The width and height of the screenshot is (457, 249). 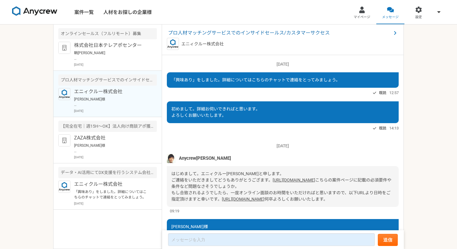 What do you see at coordinates (279, 33) in the screenshot?
I see `span: プロ人材マッチングサービスでのインサイドセールス/カスタマーサクセス` at bounding box center [279, 33].